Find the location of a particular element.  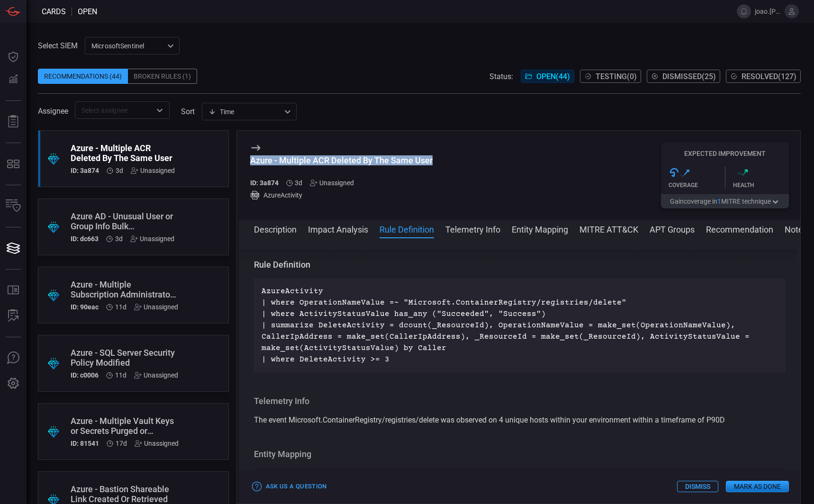

h5: Expected Improvement is located at coordinates (725, 153).